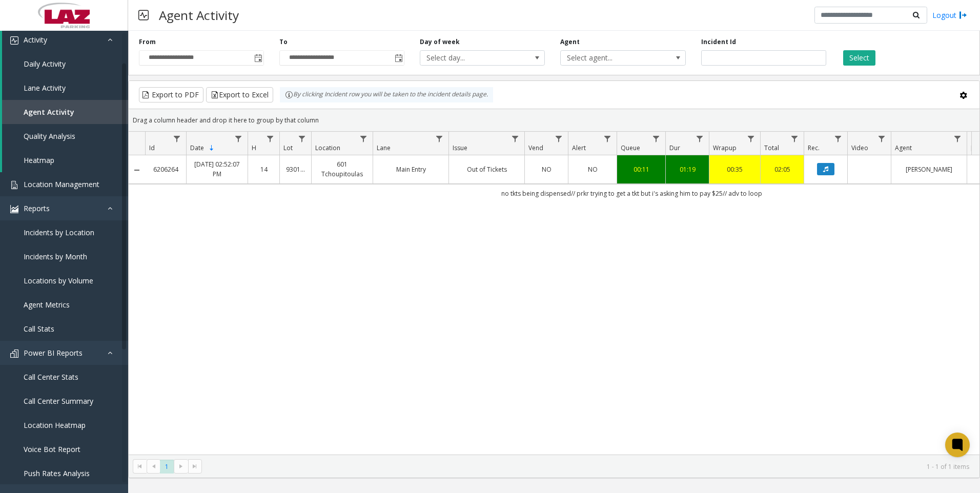 The height and width of the screenshot is (493, 980). I want to click on a: Vend Filter Menu, so click(559, 138).